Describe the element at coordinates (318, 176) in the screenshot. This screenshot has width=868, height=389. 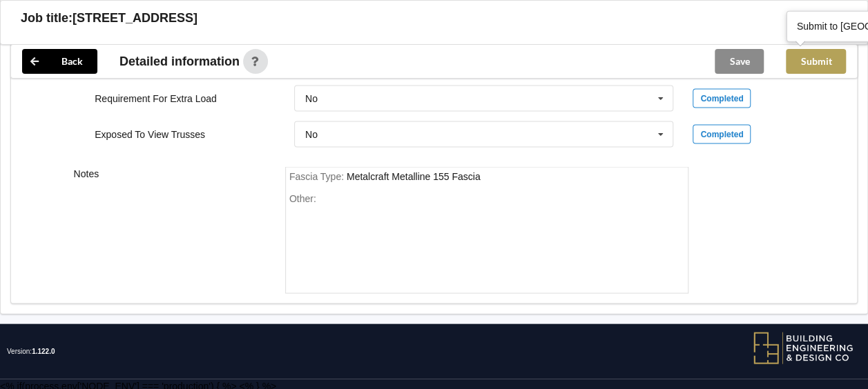
I see `span: Fascia Type :` at that location.